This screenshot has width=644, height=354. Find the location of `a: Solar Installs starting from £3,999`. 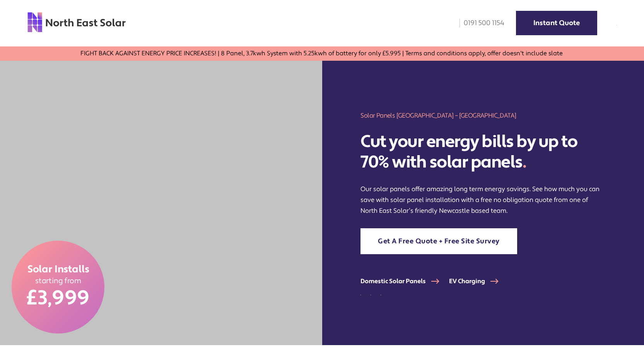

a: Solar Installs starting from £3,999 is located at coordinates (58, 287).